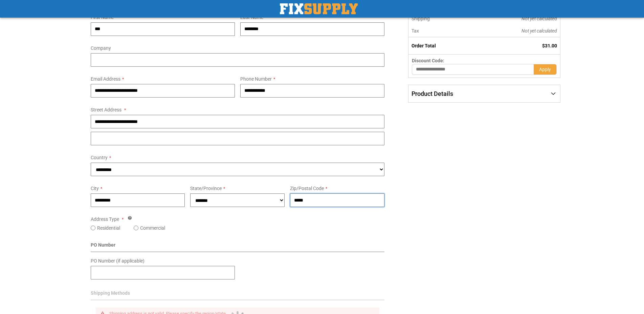  What do you see at coordinates (550, 46) in the screenshot?
I see `span: $31.00` at bounding box center [550, 46].